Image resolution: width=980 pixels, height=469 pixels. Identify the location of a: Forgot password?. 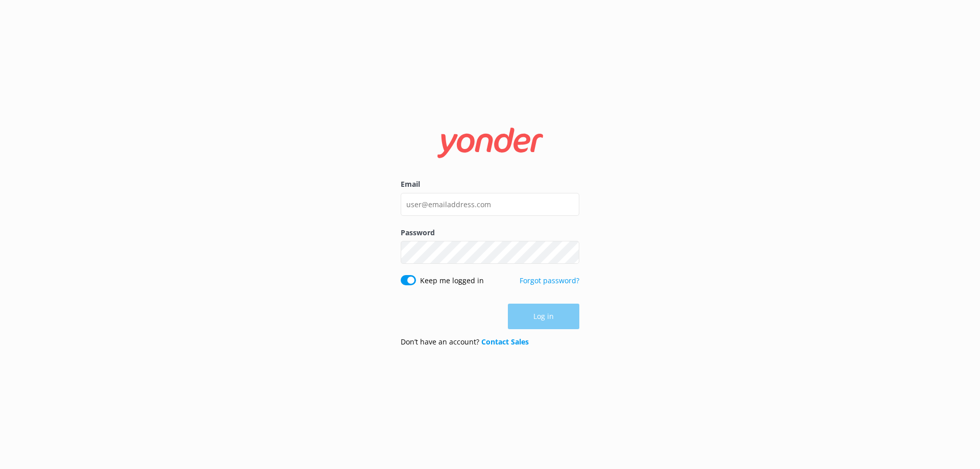
(549, 280).